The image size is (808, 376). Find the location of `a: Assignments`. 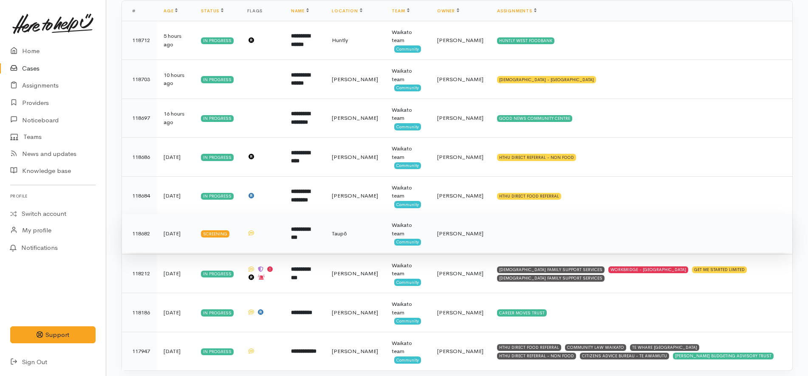

a: Assignments is located at coordinates (517, 11).